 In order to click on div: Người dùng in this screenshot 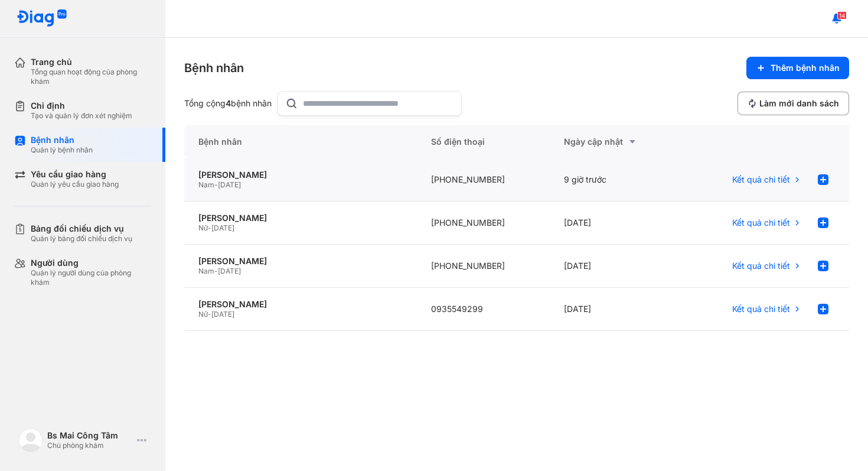, I will do `click(91, 263)`.